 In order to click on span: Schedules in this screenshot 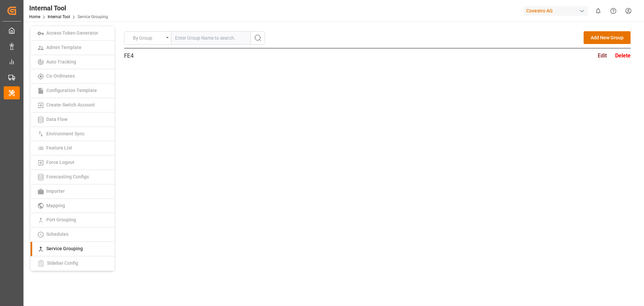, I will do `click(57, 234)`.